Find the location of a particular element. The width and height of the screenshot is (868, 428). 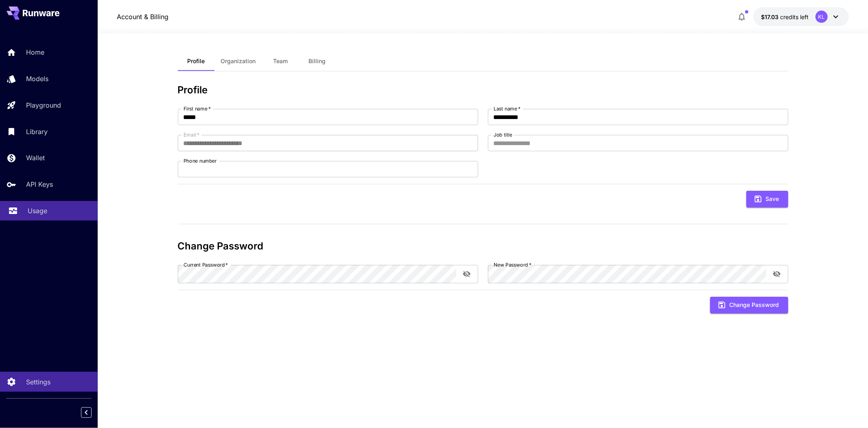

h3: Profile is located at coordinates (483, 90).